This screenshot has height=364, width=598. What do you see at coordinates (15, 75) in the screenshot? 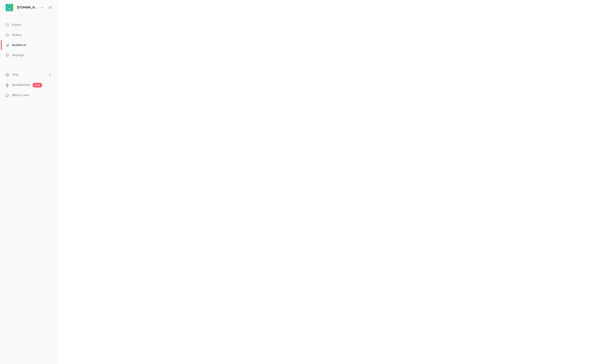
I see `span: Help` at bounding box center [15, 75].